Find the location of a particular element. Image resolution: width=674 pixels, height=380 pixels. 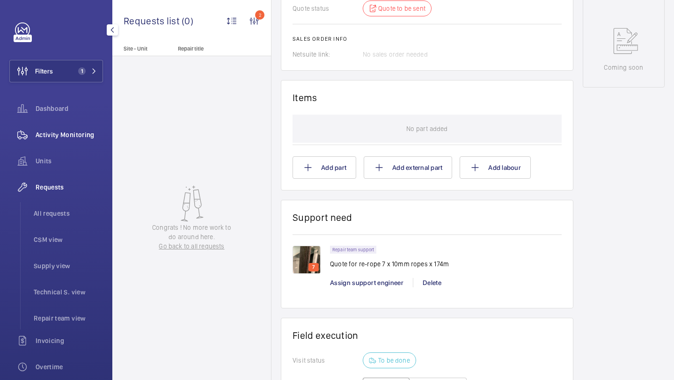

span: Technical S. view is located at coordinates (68, 292).